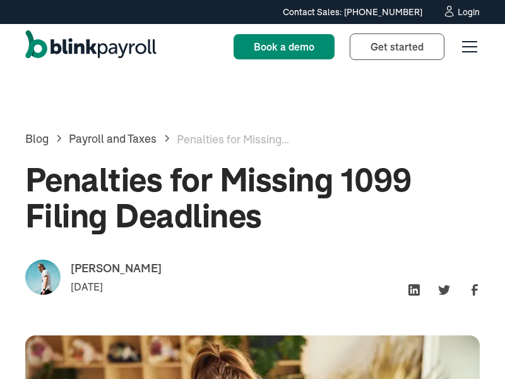 This screenshot has height=379, width=505. Describe the element at coordinates (112, 138) in the screenshot. I see `div: Payroll and Taxes` at that location.